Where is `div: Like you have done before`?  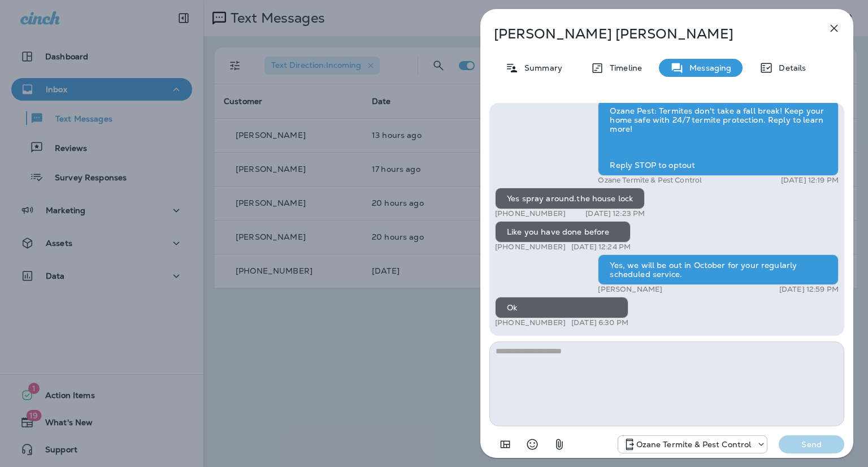
div: Like you have done before is located at coordinates (562, 232).